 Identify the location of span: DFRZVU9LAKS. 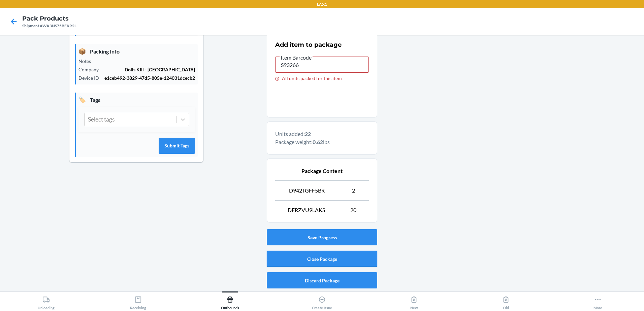
(306, 210).